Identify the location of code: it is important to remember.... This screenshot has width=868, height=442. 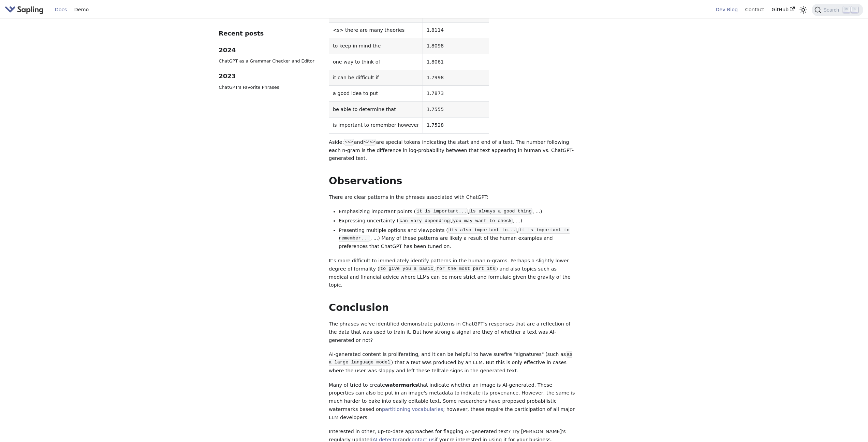
(454, 234).